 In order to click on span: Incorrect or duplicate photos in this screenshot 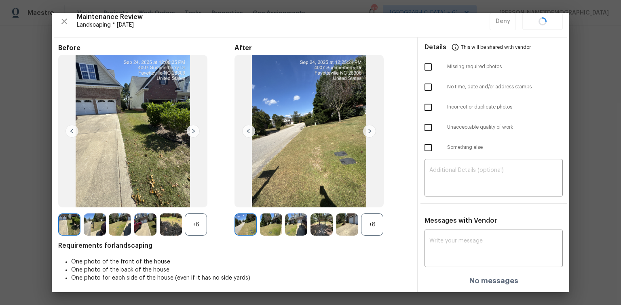, I will do `click(505, 107)`.